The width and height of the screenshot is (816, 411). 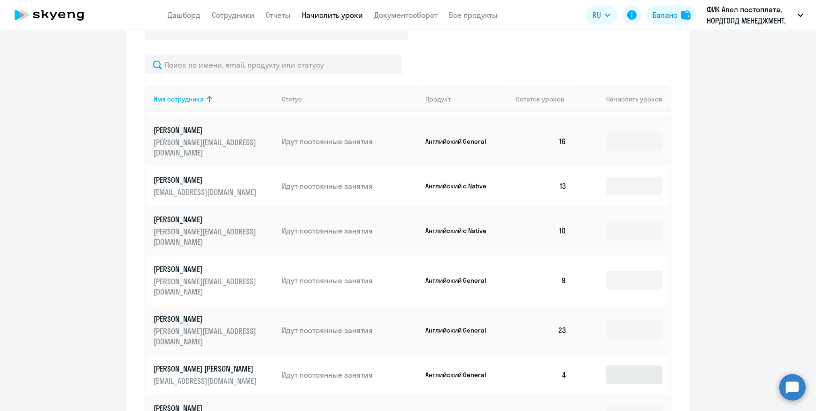 What do you see at coordinates (755, 15) in the screenshot?
I see `button: ФИК Алел постоплата, НОРДГОЛД МЕНЕДЖМЕНТ, ООО` at bounding box center [755, 15].